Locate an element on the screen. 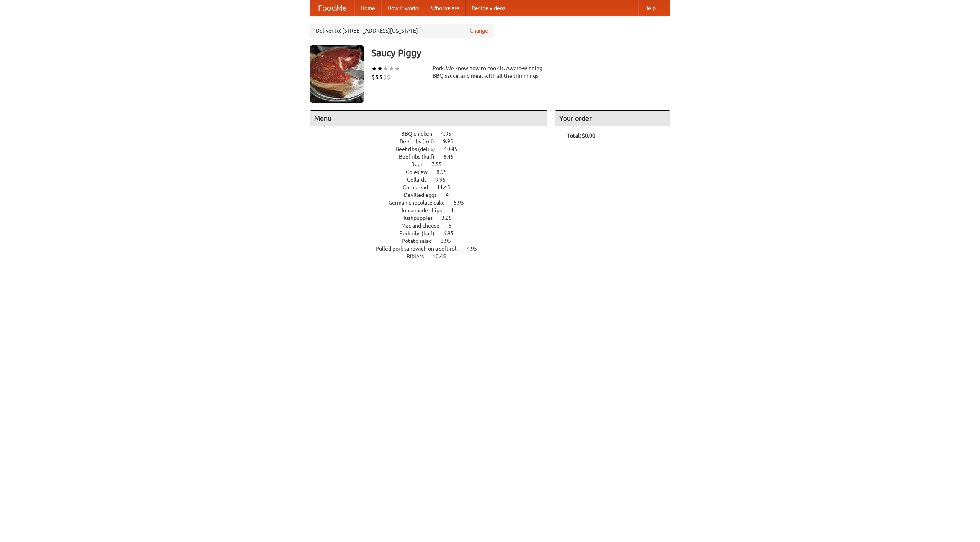 Image resolution: width=980 pixels, height=542 pixels. a: Recipe videos is located at coordinates (489, 8).